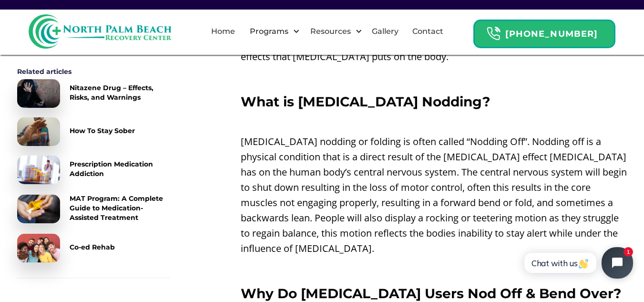 The image size is (644, 302). I want to click on a: Prescription Medication Addiction, so click(93, 170).